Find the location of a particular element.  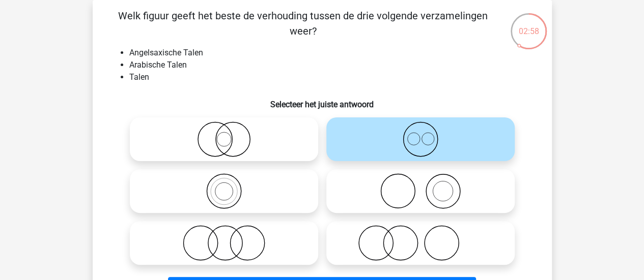

li: Angelsaxische Talen is located at coordinates (332, 53).